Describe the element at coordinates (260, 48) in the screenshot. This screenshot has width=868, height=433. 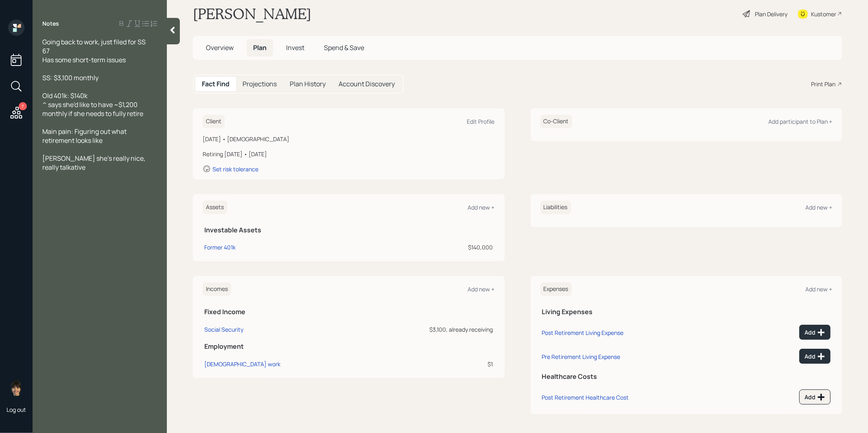
I see `span: Plan` at that location.